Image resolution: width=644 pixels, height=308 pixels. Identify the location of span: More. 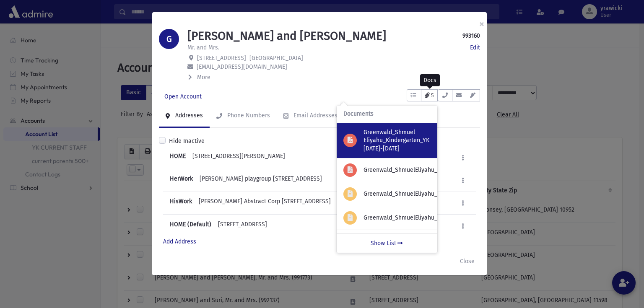
(204, 77).